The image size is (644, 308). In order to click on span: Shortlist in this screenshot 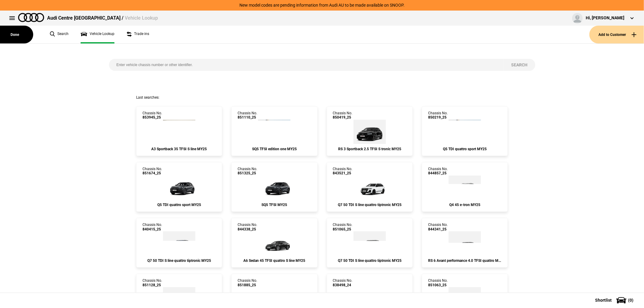, I will do `click(603, 300)`.